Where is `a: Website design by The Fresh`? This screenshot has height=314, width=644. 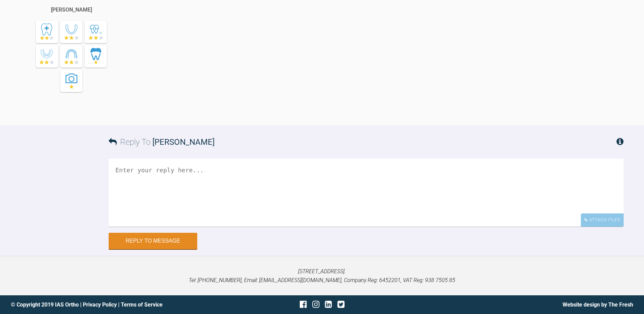
a: Website design by The Fresh is located at coordinates (597, 304).